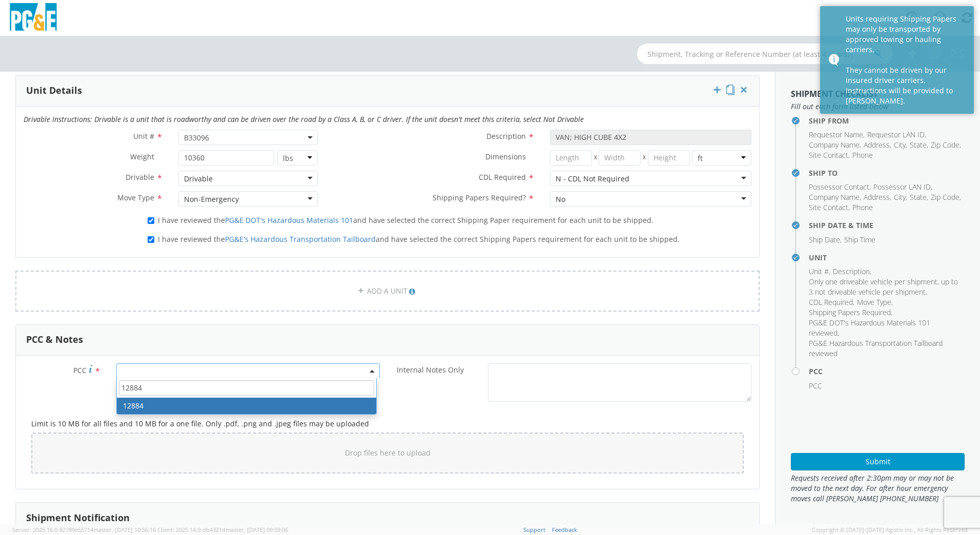 This screenshot has width=980, height=535. Describe the element at coordinates (883, 286) in the screenshot. I see `span: Only one driveable vehicle per shipment, up to 3 not driveable vehicle per shipment` at that location.